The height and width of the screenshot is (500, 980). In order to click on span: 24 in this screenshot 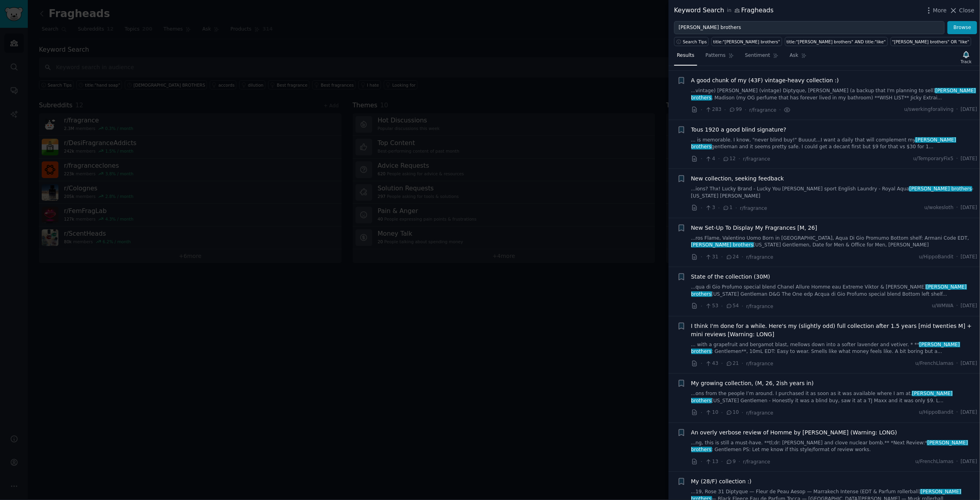, I will do `click(732, 257)`.